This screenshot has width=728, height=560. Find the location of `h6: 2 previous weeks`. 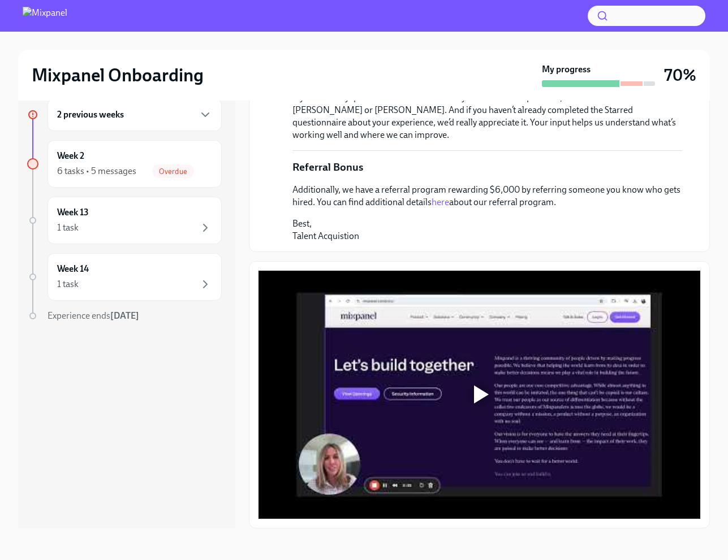

h6: 2 previous weeks is located at coordinates (91, 115).